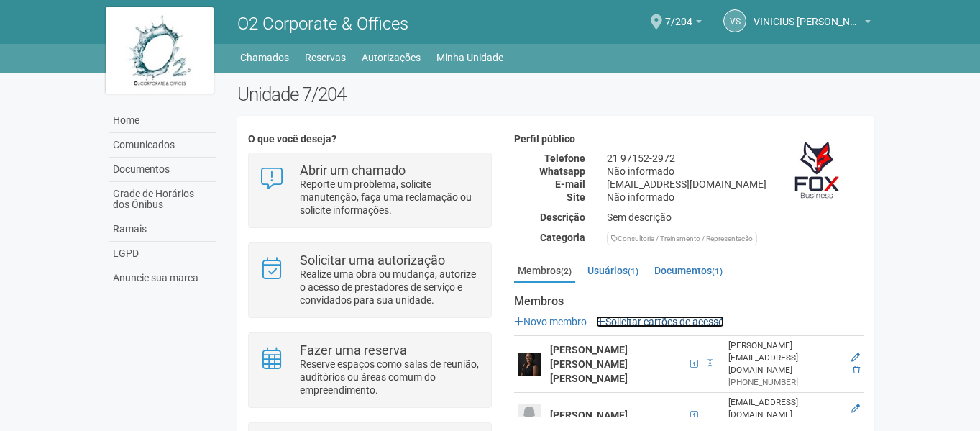 The image size is (980, 431). What do you see at coordinates (563, 238) in the screenshot?
I see `strong: Categoria` at bounding box center [563, 238].